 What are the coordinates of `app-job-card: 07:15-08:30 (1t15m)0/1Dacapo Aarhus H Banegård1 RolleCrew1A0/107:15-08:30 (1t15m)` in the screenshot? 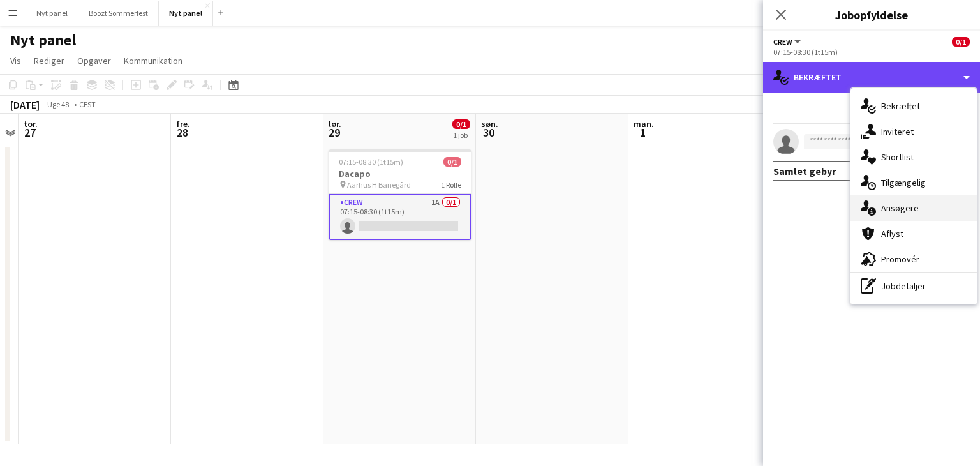 It's located at (400, 195).